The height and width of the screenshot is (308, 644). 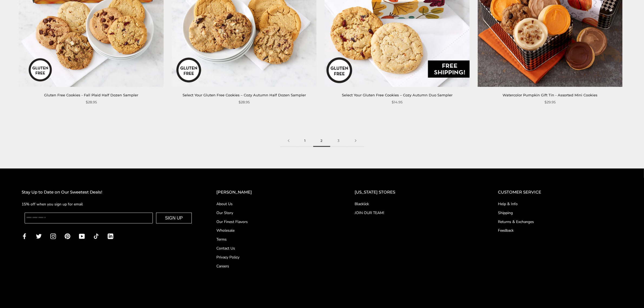 What do you see at coordinates (416, 213) in the screenshot?
I see `a: JOIN OUR TEAM!` at bounding box center [416, 213].